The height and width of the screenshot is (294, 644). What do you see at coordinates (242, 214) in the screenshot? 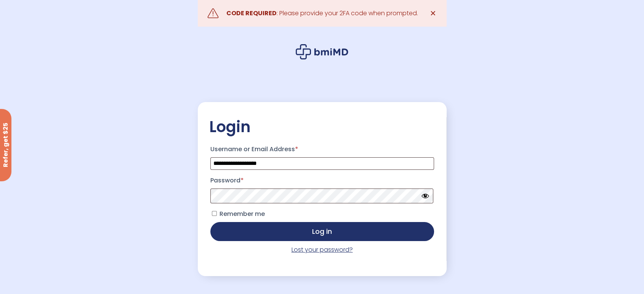
I see `span: Remember me` at bounding box center [242, 214].